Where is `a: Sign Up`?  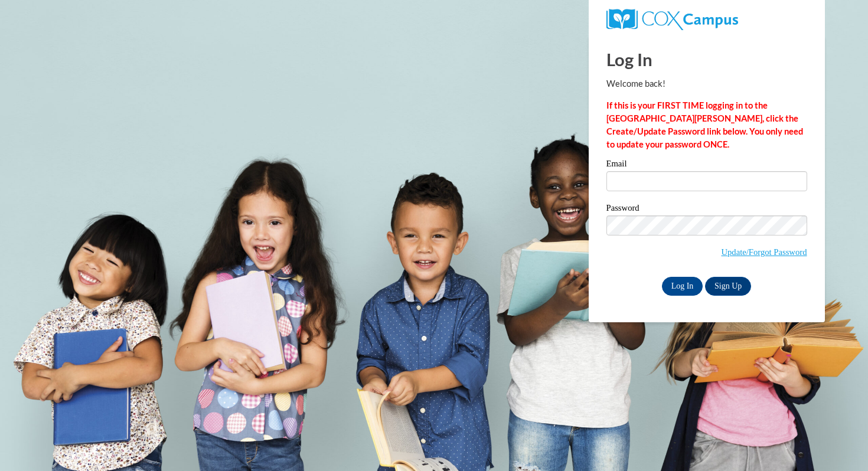
a: Sign Up is located at coordinates (728, 286).